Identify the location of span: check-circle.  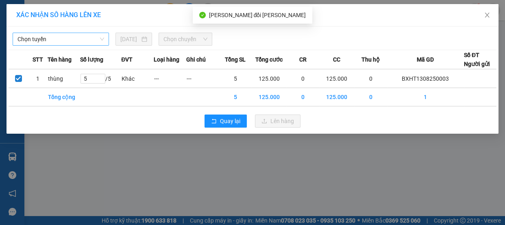
(203, 15).